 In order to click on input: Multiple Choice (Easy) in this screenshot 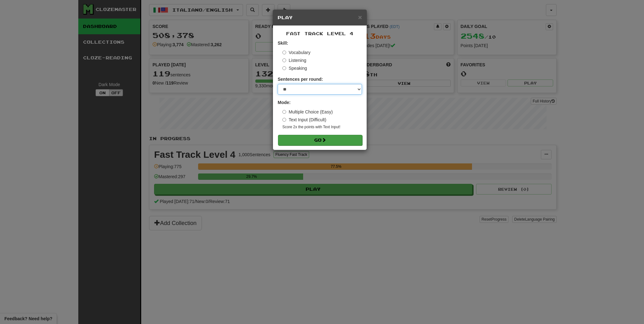, I will do `click(284, 112)`.